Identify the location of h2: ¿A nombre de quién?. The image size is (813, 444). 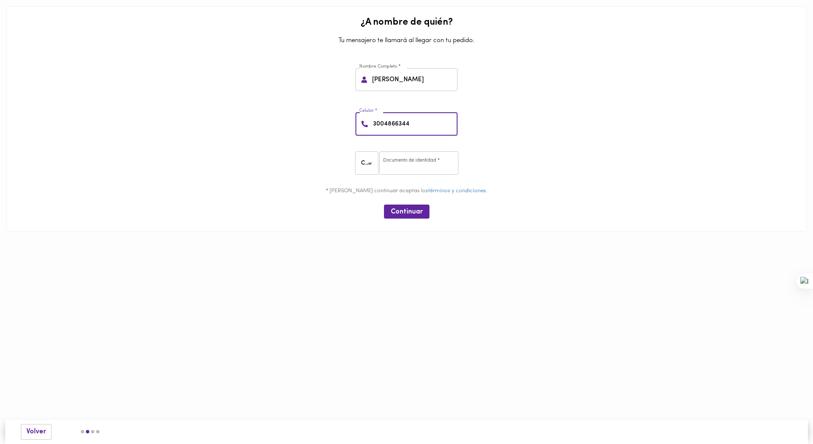
(407, 23).